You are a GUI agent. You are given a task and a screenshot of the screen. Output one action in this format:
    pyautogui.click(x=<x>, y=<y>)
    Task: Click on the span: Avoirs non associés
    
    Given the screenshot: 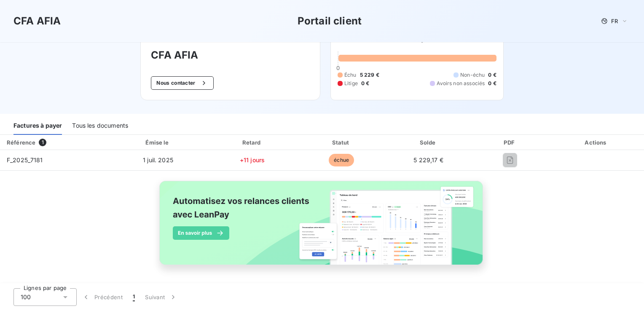 What is the action you would take?
    pyautogui.click(x=461, y=84)
    